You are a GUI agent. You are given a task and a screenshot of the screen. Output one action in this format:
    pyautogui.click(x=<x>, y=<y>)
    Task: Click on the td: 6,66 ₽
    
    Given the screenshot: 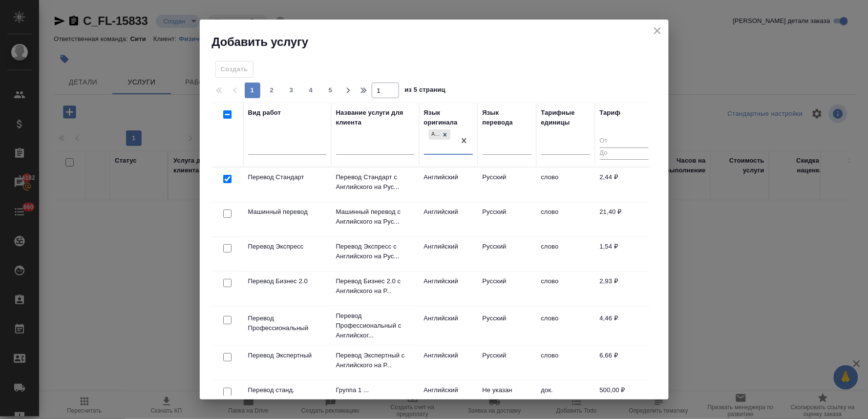 What is the action you would take?
    pyautogui.click(x=625, y=363)
    